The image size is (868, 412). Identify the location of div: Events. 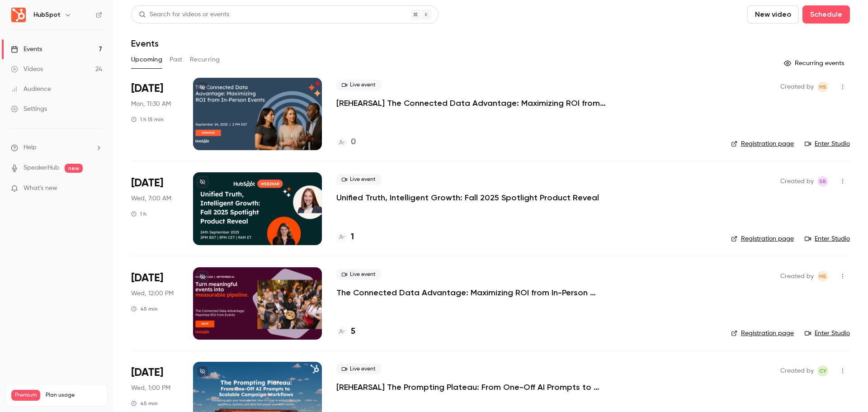
(26, 49).